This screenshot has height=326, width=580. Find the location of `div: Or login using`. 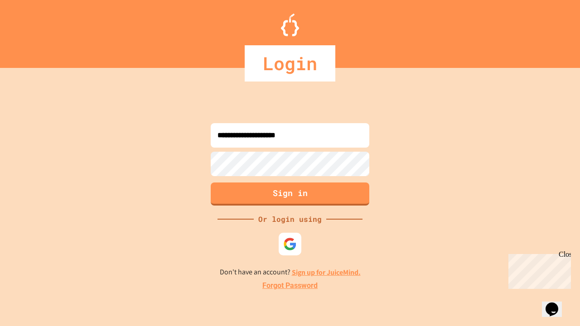

div: Or login using is located at coordinates (290, 219).